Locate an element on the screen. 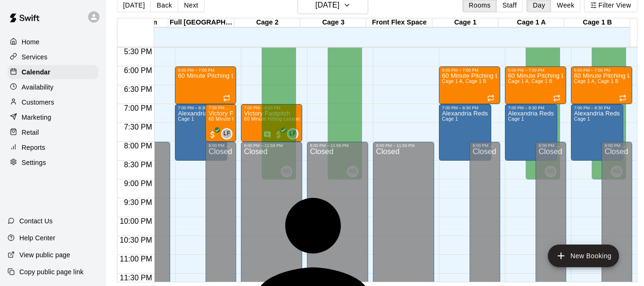  span: 9:00 PM is located at coordinates (138, 183).